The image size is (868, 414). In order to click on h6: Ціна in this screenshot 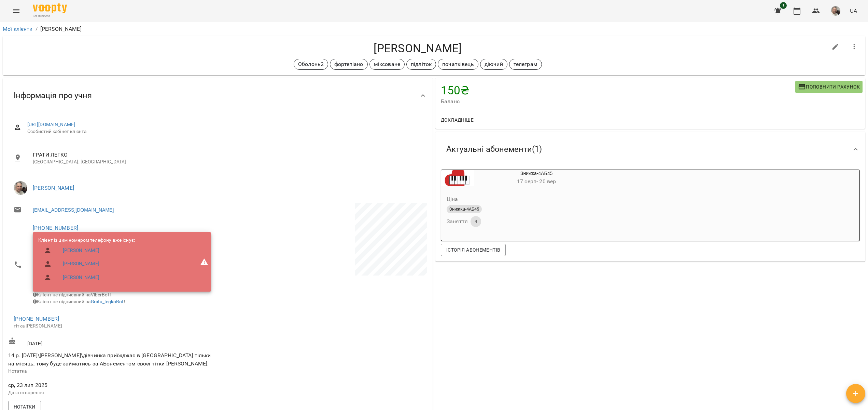, I will do `click(453, 199)`.